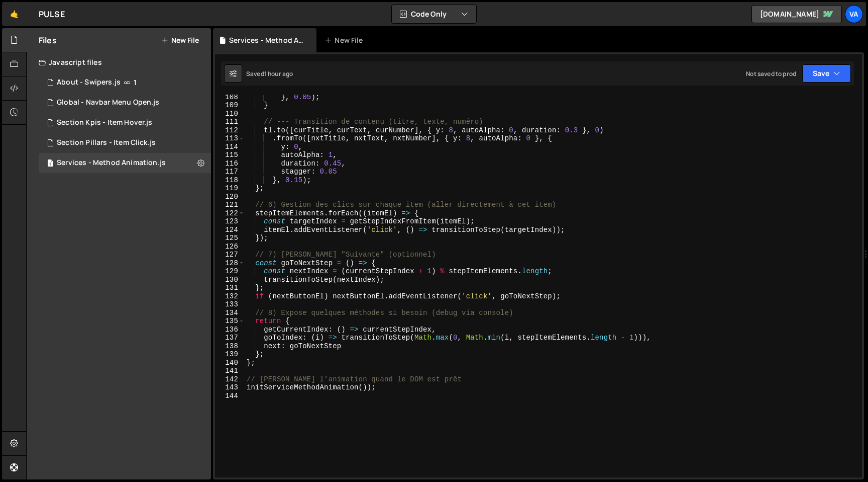  Describe the element at coordinates (279, 73) in the screenshot. I see `div: 1 hour ago` at that location.